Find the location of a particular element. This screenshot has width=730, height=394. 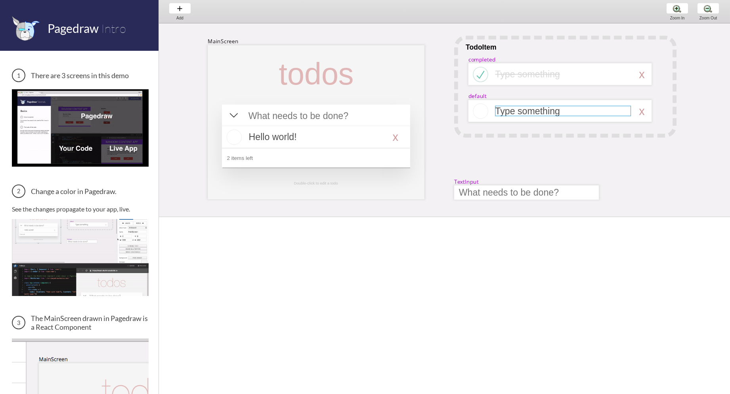

img: zoom-plus.png is located at coordinates (677, 8).